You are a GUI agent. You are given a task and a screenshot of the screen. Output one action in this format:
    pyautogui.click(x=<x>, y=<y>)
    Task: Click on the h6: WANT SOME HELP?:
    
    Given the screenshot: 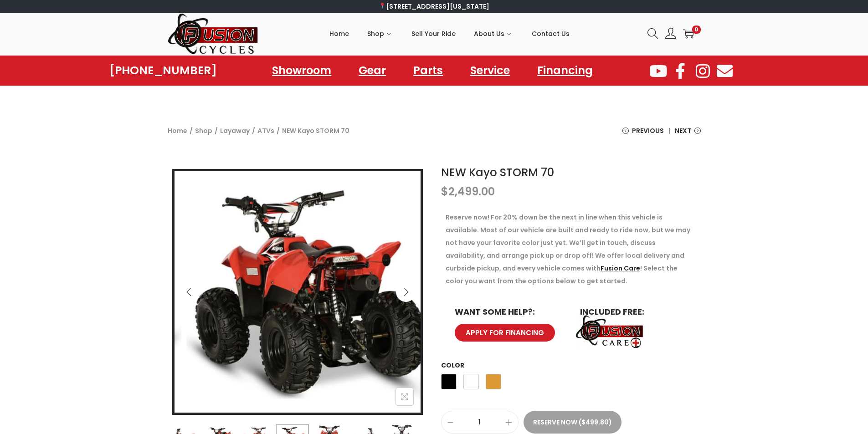 What is the action you would take?
    pyautogui.click(x=508, y=312)
    